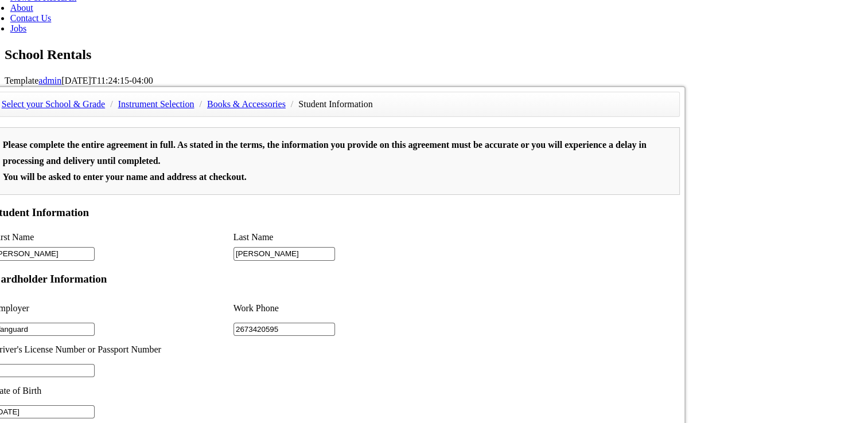 This screenshot has width=868, height=423. What do you see at coordinates (31, 18) in the screenshot?
I see `a: Contact Us` at bounding box center [31, 18].